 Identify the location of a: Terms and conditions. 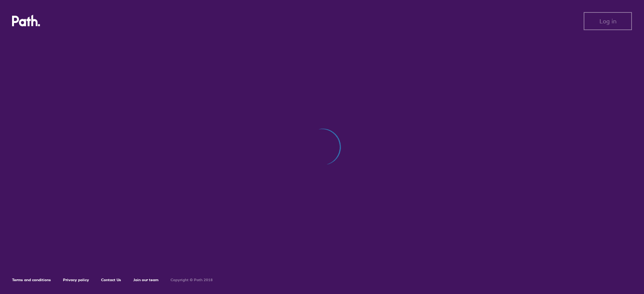
(31, 280).